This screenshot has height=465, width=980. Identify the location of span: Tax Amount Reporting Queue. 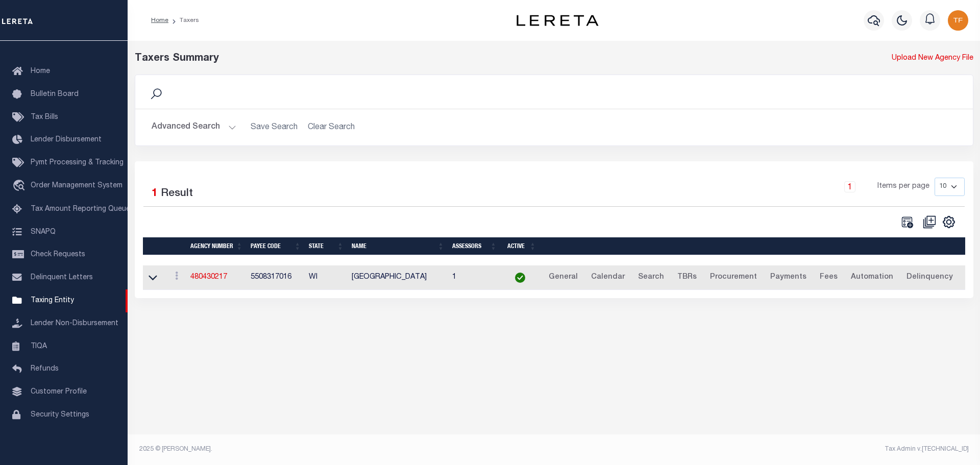
(80, 209).